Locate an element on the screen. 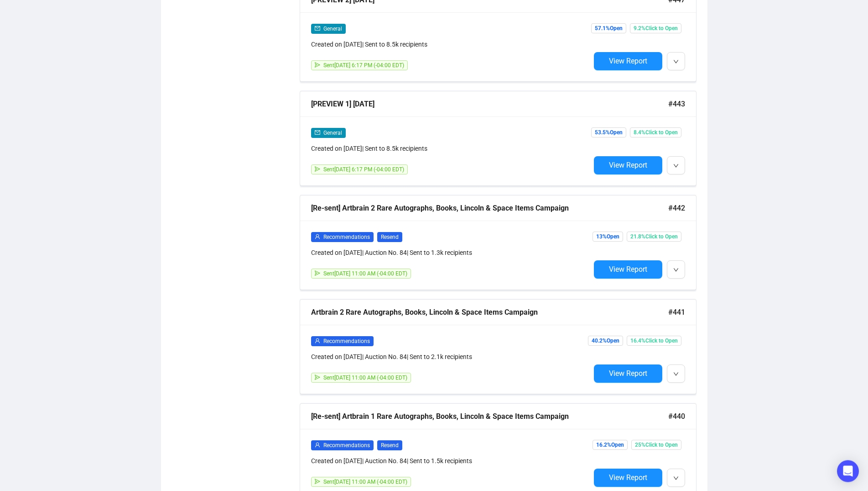 The height and width of the screenshot is (491, 868). span: 57.1% Open is located at coordinates (609, 28).